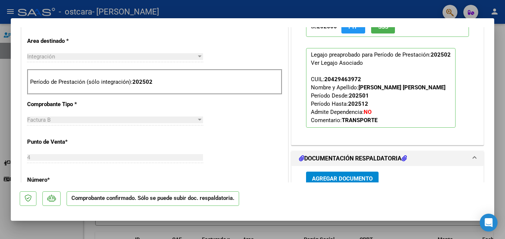 Image resolution: width=505 pixels, height=239 pixels. I want to click on p: Período de Prestación (sólo integración):, so click(155, 82).